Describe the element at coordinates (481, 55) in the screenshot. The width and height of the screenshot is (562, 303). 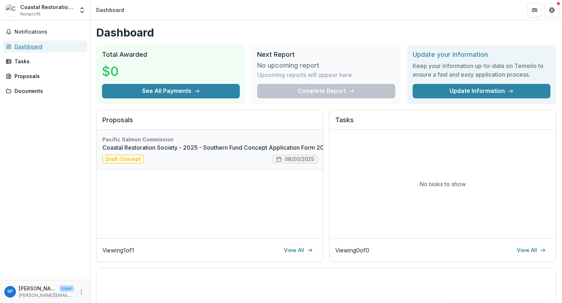
I see `h2: Update your information` at that location.